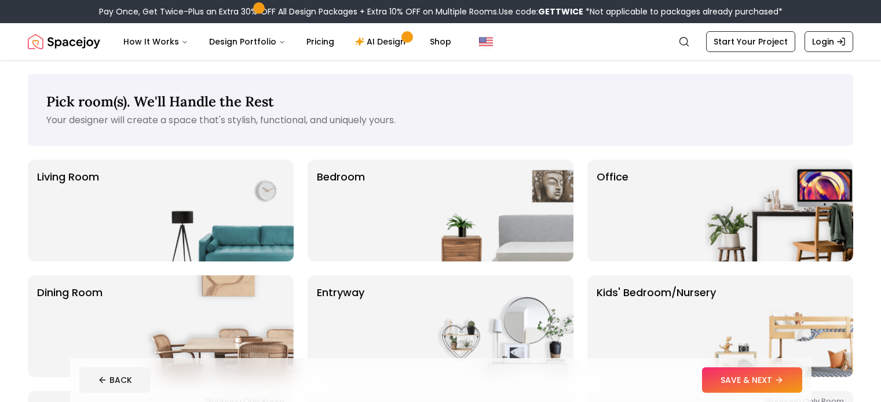  What do you see at coordinates (341, 327) in the screenshot?
I see `p: entryway` at bounding box center [341, 327].